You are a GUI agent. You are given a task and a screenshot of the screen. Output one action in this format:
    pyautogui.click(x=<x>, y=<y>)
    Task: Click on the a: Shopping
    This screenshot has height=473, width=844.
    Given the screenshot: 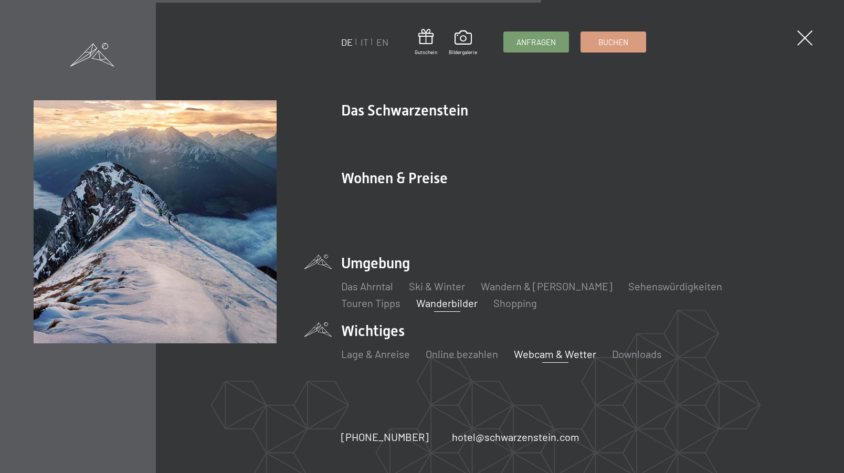 What is the action you would take?
    pyautogui.click(x=515, y=303)
    